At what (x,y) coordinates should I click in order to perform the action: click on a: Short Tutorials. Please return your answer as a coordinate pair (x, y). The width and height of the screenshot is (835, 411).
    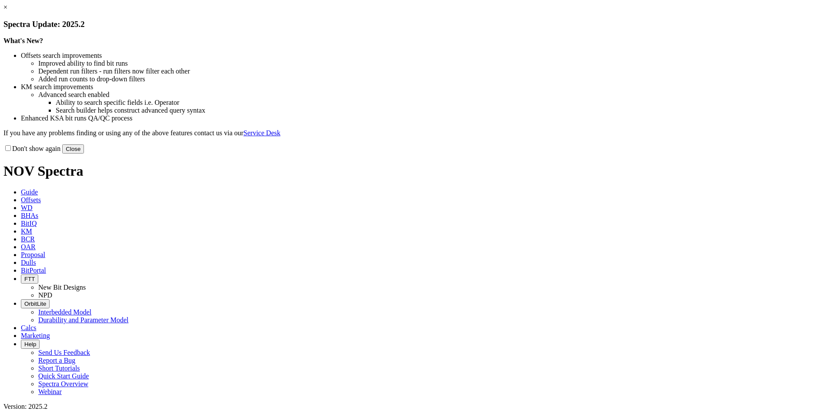
    Looking at the image, I should click on (59, 368).